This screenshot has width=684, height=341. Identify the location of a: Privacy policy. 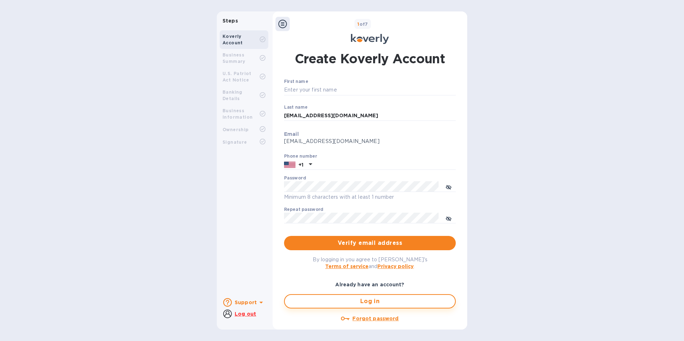
(395, 266).